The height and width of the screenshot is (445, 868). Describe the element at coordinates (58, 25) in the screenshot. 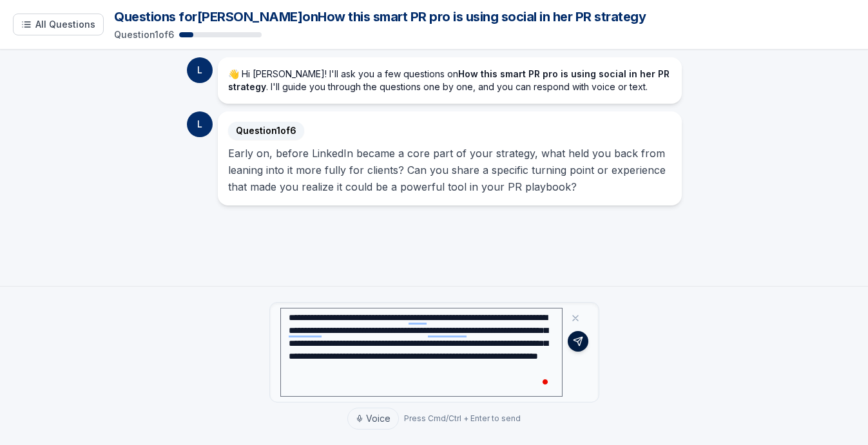

I see `button: Show all questions` at that location.